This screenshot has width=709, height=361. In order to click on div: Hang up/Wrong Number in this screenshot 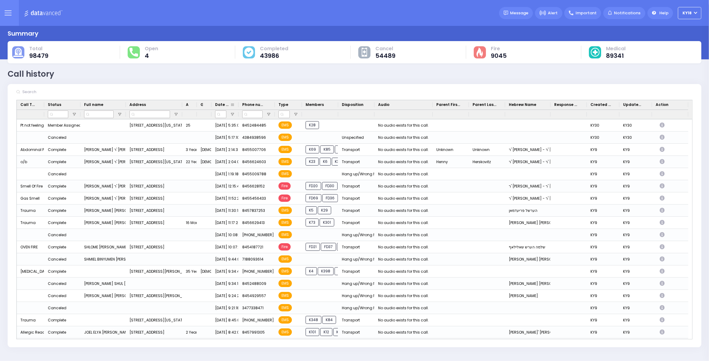, I will do `click(356, 174)`.